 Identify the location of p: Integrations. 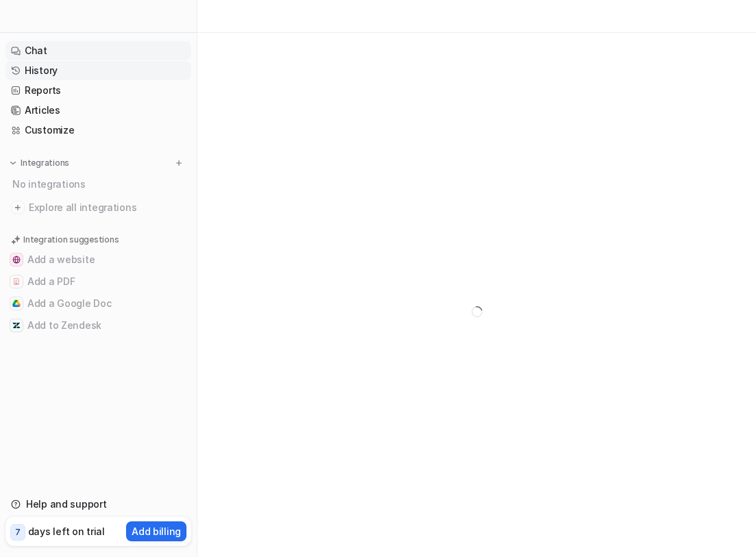
(45, 163).